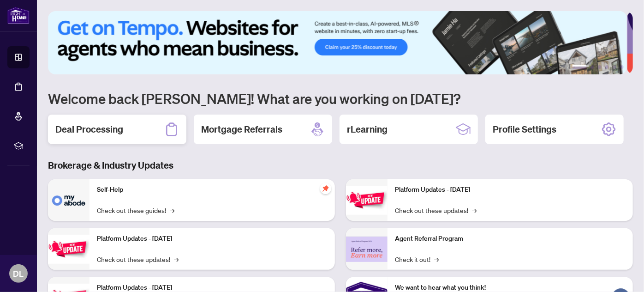  What do you see at coordinates (242, 129) in the screenshot?
I see `h2: Mortgage Referrals` at bounding box center [242, 129].